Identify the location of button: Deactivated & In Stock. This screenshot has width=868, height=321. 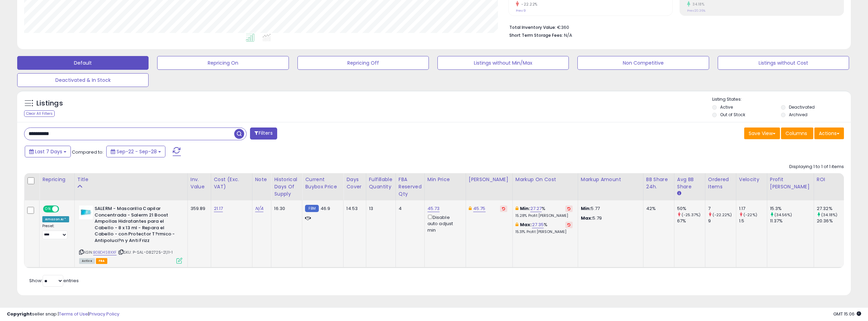
(83, 80).